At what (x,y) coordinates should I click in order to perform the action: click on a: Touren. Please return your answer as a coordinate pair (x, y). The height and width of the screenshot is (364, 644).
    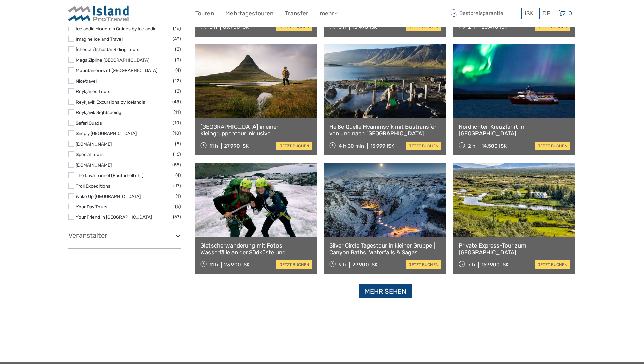
    Looking at the image, I should click on (205, 13).